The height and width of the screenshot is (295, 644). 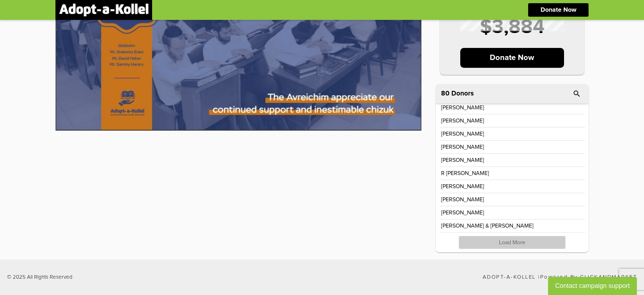 I want to click on img: logonobg.png, so click(x=104, y=10).